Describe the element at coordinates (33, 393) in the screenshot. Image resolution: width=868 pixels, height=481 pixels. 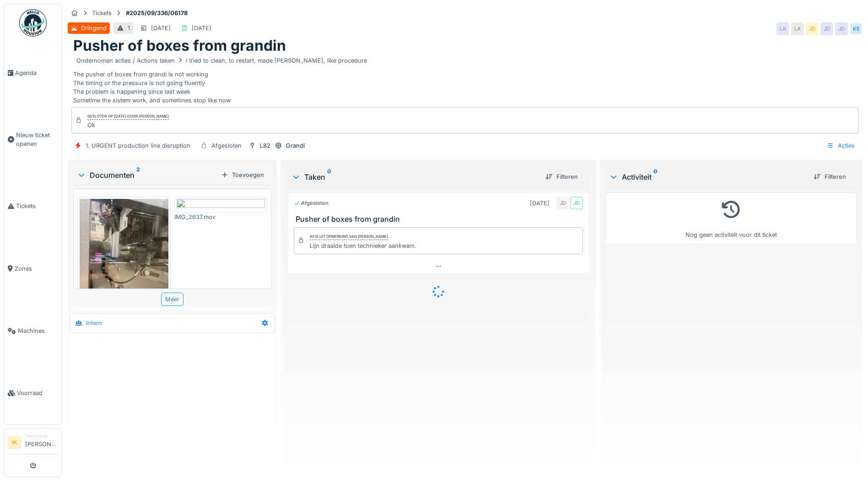
I see `a: Voorraad` at that location.